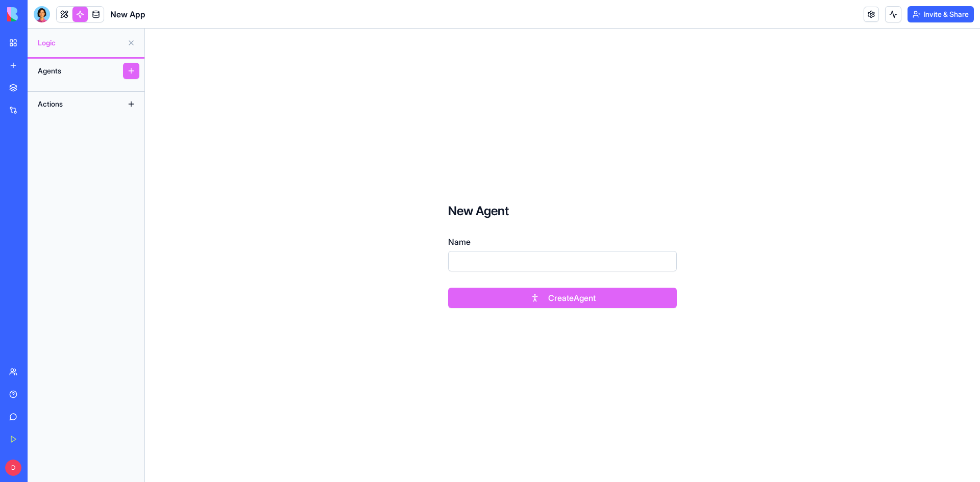 This screenshot has width=980, height=482. What do you see at coordinates (940, 14) in the screenshot?
I see `button: Invite & Share` at bounding box center [940, 14].